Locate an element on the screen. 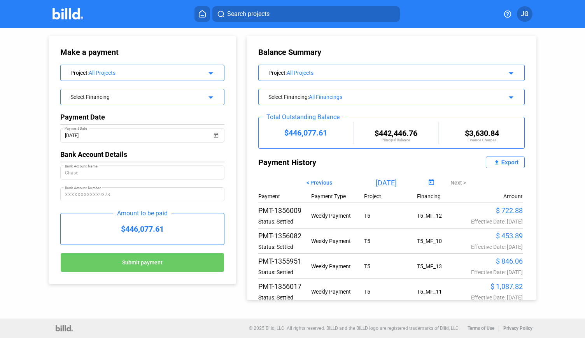  div: PMT-1356082 is located at coordinates (285, 235).